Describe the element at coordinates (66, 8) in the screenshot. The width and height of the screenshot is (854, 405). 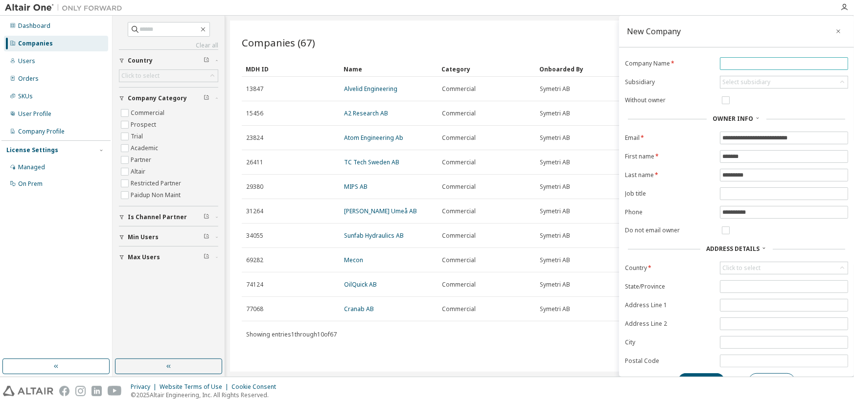
I see `img: Altair One` at that location.